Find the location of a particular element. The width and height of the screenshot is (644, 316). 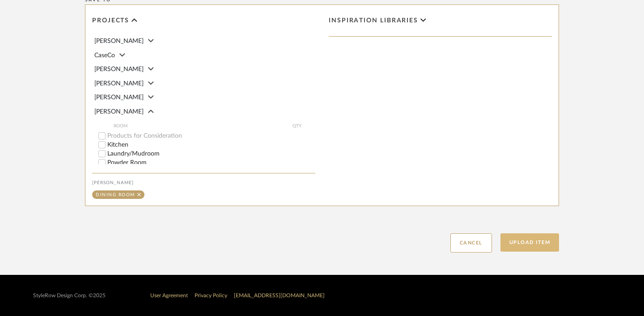

label: Laundry/Mudroom is located at coordinates (211, 154).